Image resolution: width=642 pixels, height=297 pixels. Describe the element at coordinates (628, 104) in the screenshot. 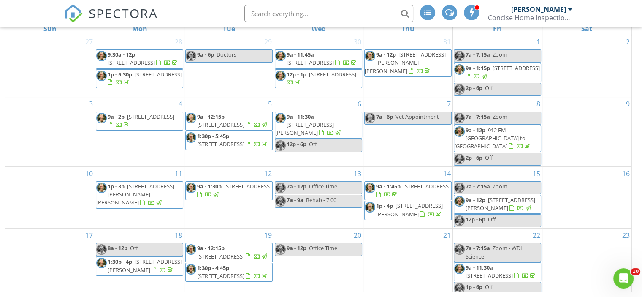

I see `a: Go to August 9, 2025` at that location.